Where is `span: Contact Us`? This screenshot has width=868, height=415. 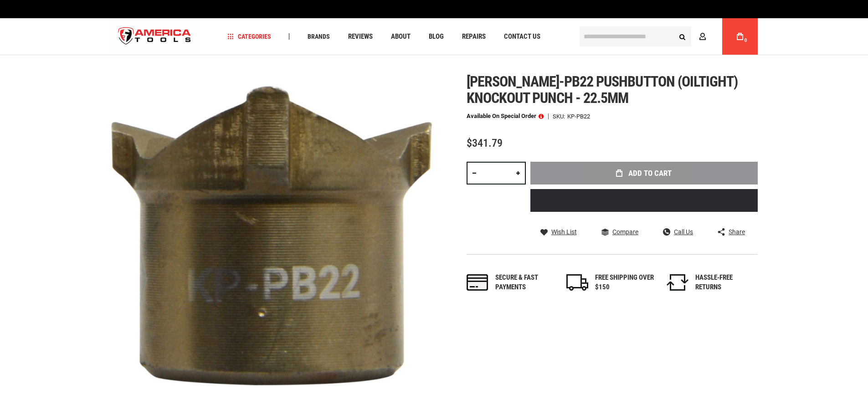
span: Contact Us is located at coordinates (522, 37).